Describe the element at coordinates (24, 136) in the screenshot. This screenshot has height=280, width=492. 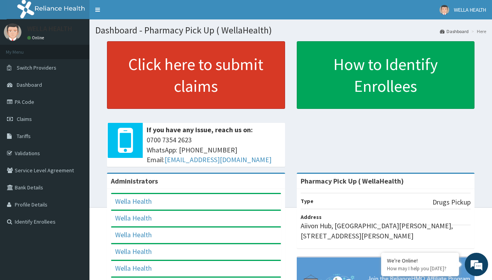
I see `span: Tariffs` at that location.